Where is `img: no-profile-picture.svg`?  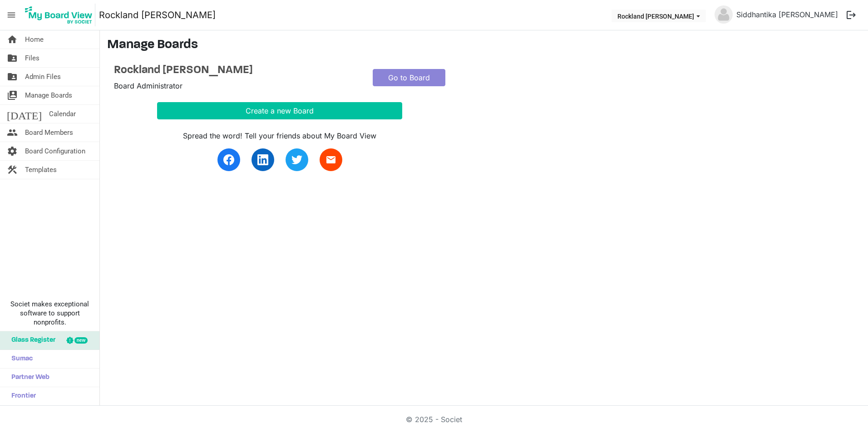
img: no-profile-picture.svg is located at coordinates (724, 15).